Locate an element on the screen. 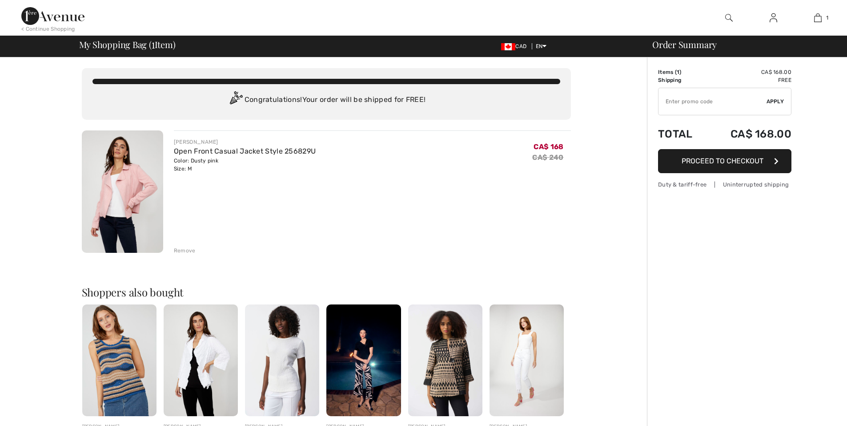 The height and width of the screenshot is (426, 847). span: Proceed to Checkout is located at coordinates (723, 161).